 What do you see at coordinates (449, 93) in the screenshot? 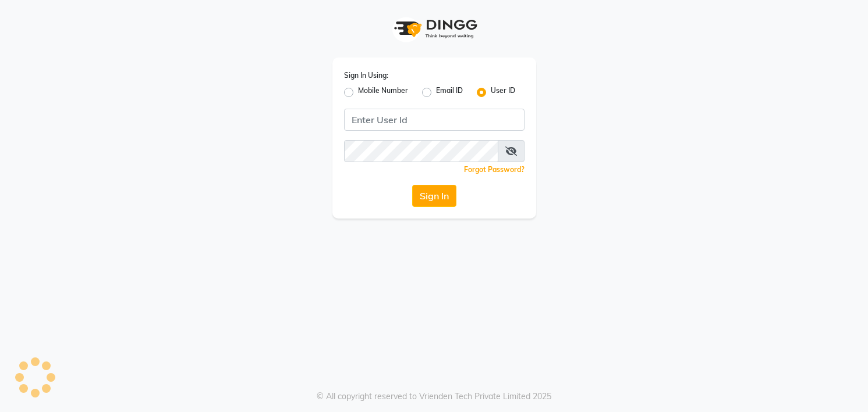
I see `label: Email ID` at bounding box center [449, 93].